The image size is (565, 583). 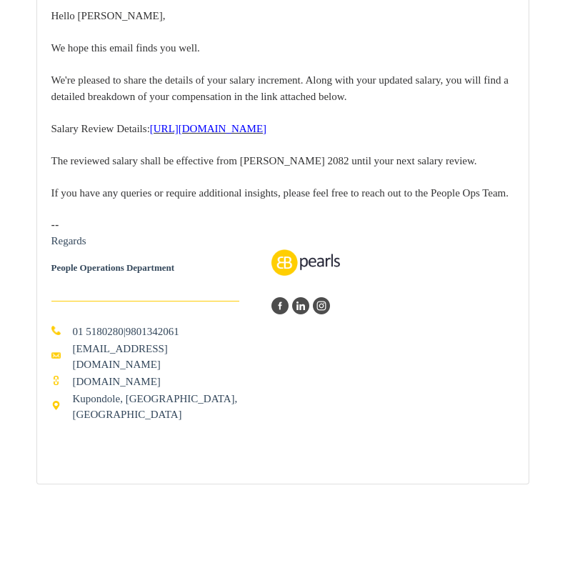 I want to click on img: mobilePhone, so click(x=56, y=330).